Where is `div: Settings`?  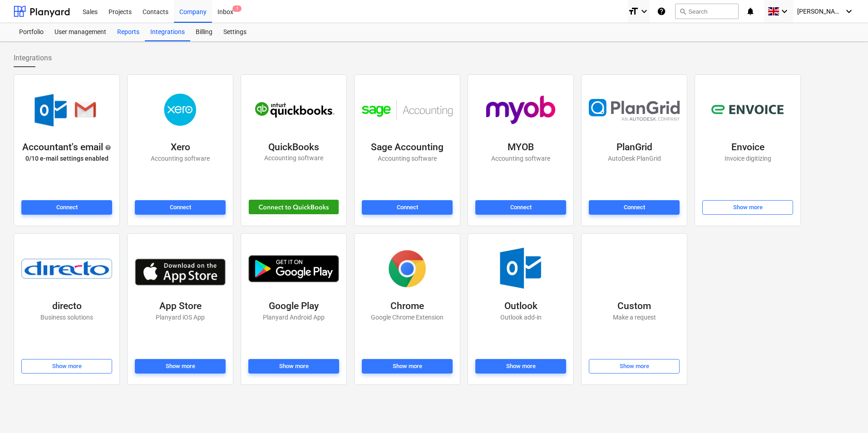
div: Settings is located at coordinates (235, 32).